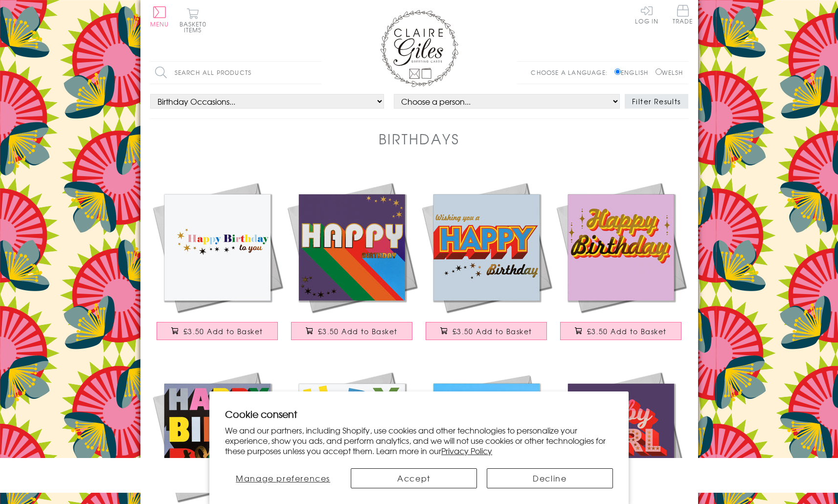 The width and height of the screenshot is (838, 504). I want to click on h2: Cookie consent, so click(419, 414).